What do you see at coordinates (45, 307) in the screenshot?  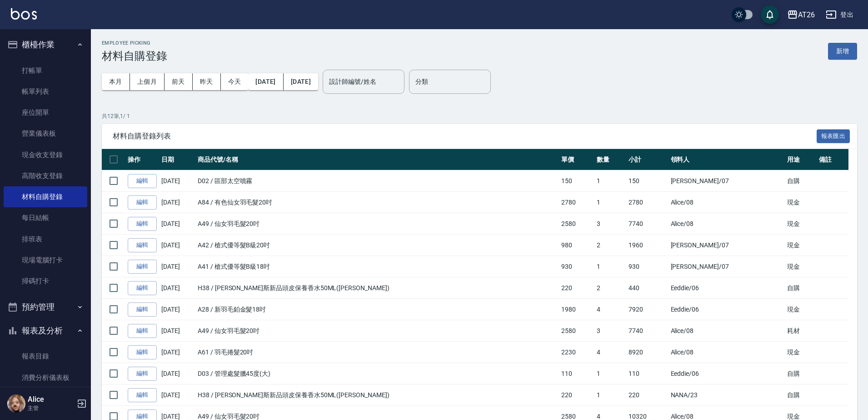 I see `button: 預約管理` at bounding box center [45, 307].